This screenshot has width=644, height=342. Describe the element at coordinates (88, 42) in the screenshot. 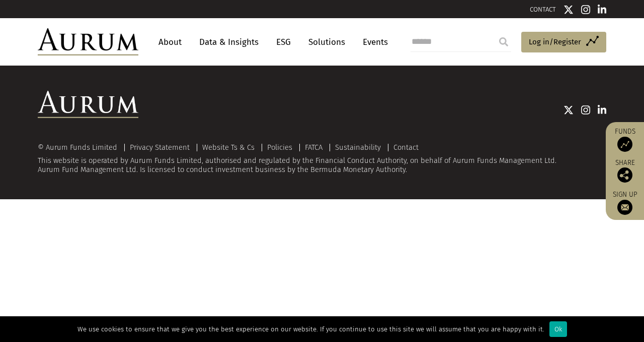

I see `img: Aurum` at that location.